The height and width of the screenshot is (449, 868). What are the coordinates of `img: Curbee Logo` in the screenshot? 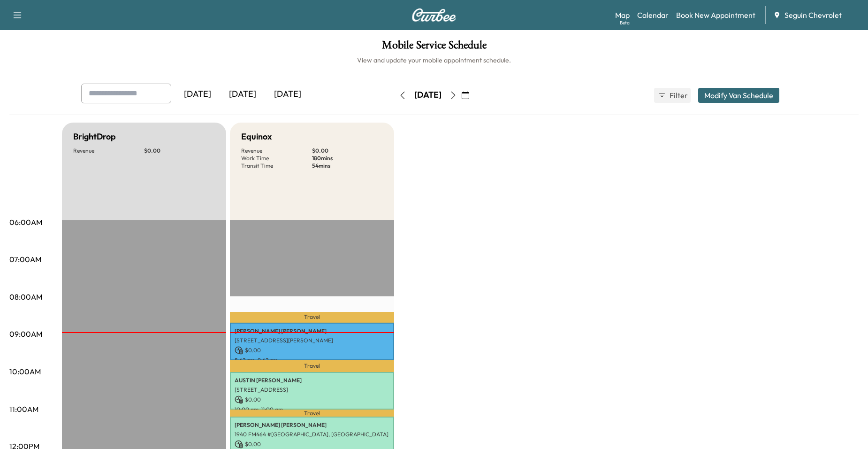 It's located at (434, 15).